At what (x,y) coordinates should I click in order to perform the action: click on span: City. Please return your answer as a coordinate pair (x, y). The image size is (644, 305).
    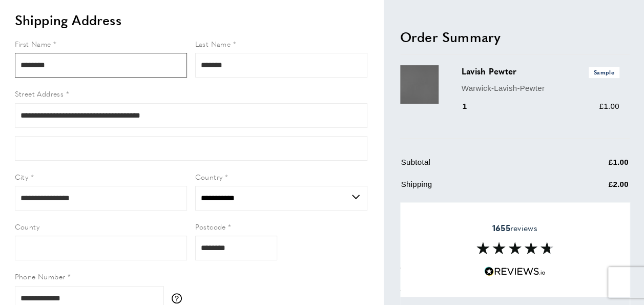
    Looking at the image, I should click on (22, 176).